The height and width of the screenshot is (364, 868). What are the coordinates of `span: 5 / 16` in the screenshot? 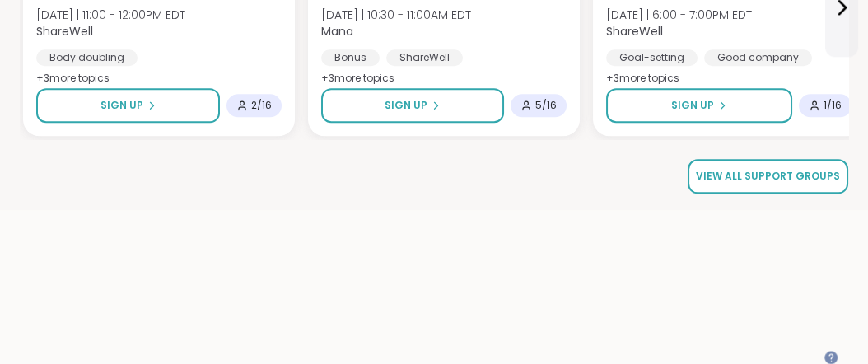 It's located at (546, 106).